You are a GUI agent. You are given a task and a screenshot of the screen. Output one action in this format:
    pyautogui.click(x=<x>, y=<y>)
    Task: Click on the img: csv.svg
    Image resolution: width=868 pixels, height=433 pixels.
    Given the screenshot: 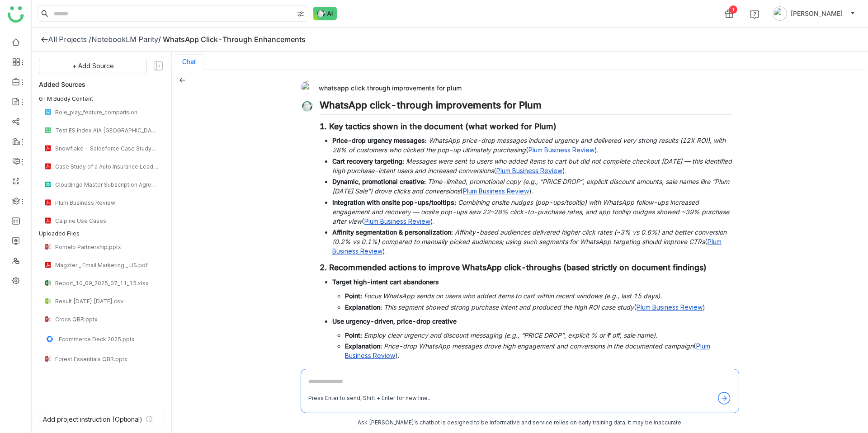 What is the action you would take?
    pyautogui.click(x=48, y=301)
    